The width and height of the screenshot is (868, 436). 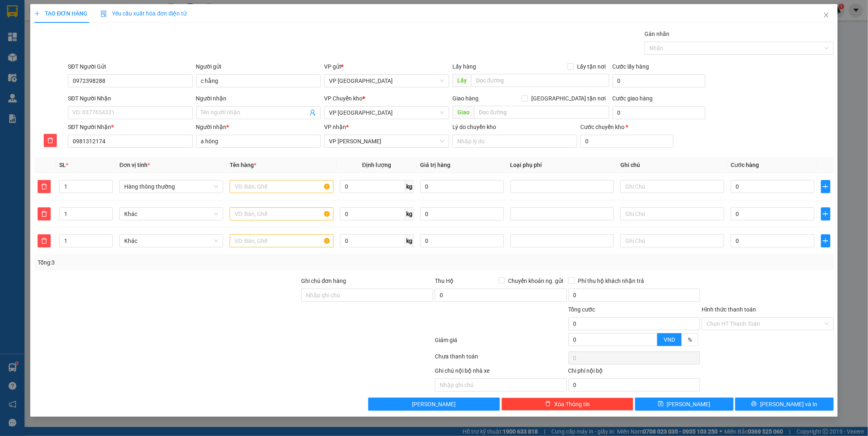 What do you see at coordinates (259, 67) in the screenshot?
I see `div: Người gửi` at bounding box center [259, 67].